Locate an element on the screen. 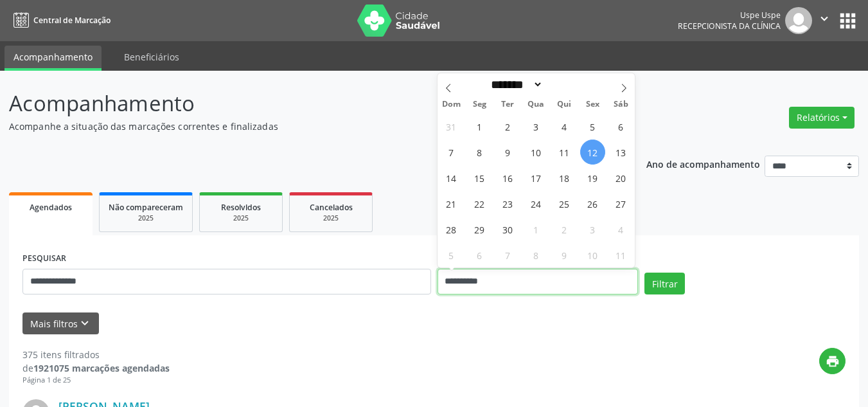 Image resolution: width=868 pixels, height=407 pixels. span: Setembro 8, 2025 is located at coordinates (479, 151).